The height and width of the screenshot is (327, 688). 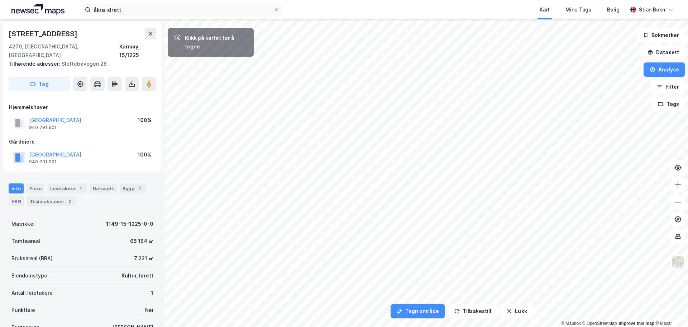 I want to click on div: Klikk på kartet for å tegne, so click(x=217, y=42).